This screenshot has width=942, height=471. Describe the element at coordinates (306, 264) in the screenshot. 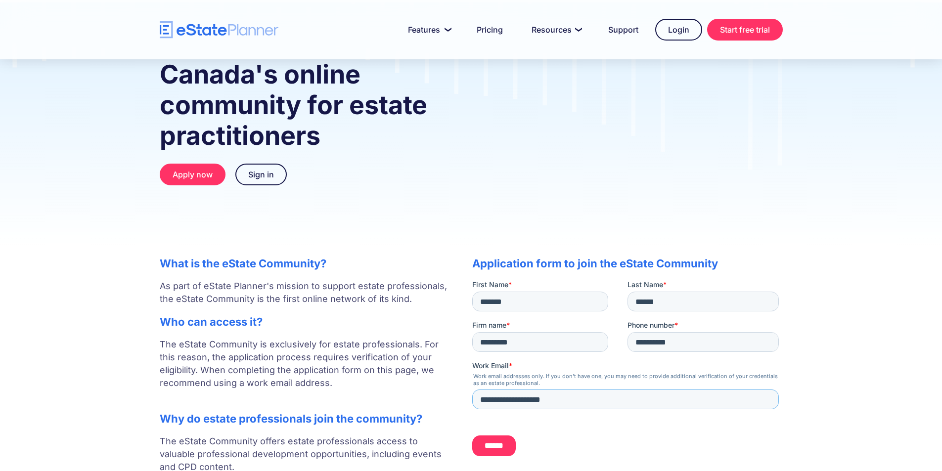

I see `h2: What is the eState Community?` at that location.